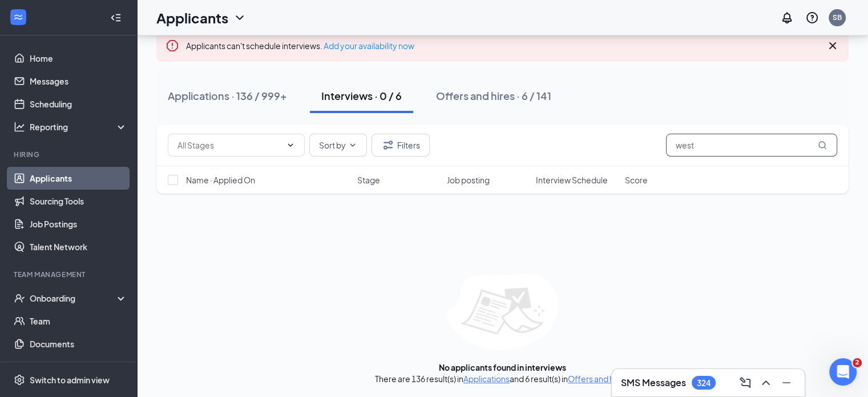 Image resolution: width=868 pixels, height=397 pixels. Describe the element at coordinates (70, 380) in the screenshot. I see `div: Switch to admin view` at that location.